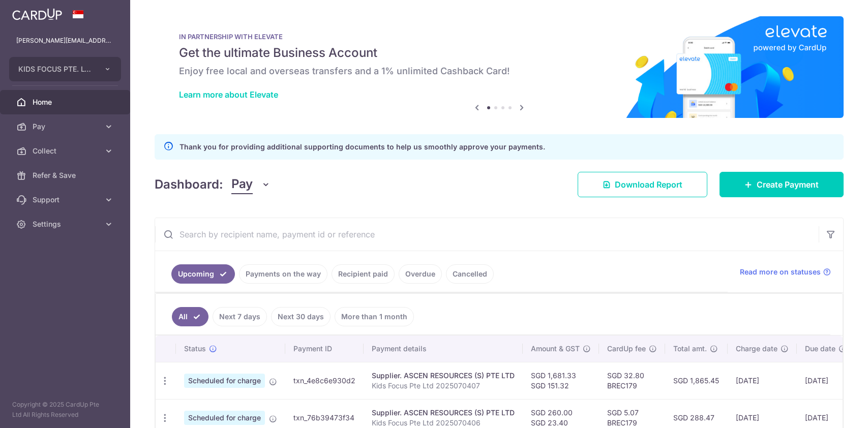  I want to click on span: Charge date, so click(756, 348).